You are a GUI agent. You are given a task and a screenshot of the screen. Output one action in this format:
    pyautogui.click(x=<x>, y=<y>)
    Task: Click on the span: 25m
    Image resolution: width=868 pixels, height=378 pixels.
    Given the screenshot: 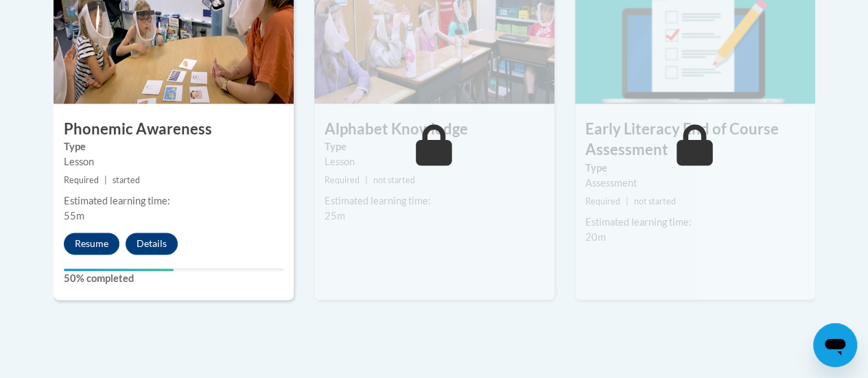 What is the action you would take?
    pyautogui.click(x=335, y=215)
    